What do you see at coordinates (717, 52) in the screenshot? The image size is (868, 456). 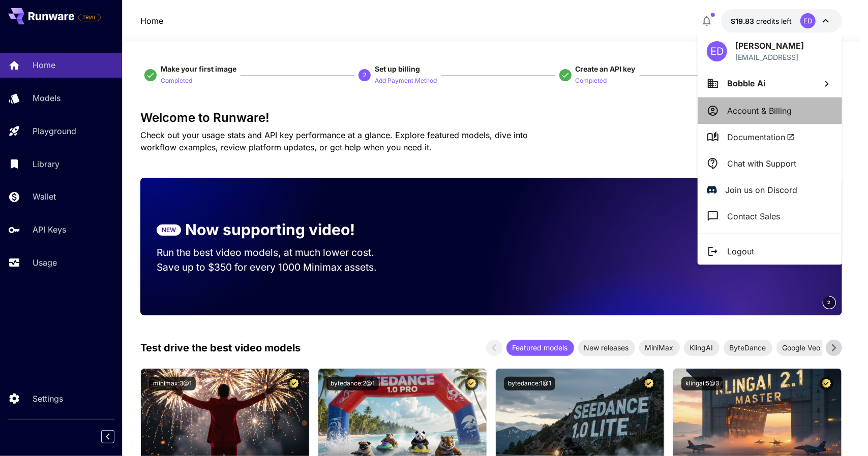 I see `div: ED` at bounding box center [717, 52].